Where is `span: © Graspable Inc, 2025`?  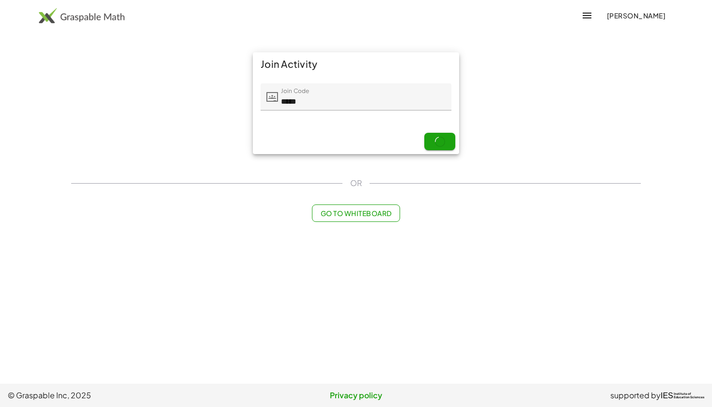
span: © Graspable Inc, 2025 is located at coordinates (124, 395).